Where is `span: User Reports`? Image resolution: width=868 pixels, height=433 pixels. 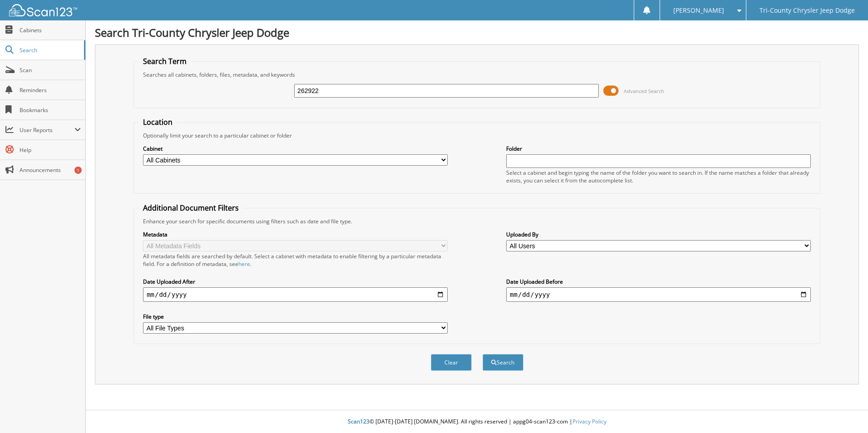
span: User Reports is located at coordinates (47, 130).